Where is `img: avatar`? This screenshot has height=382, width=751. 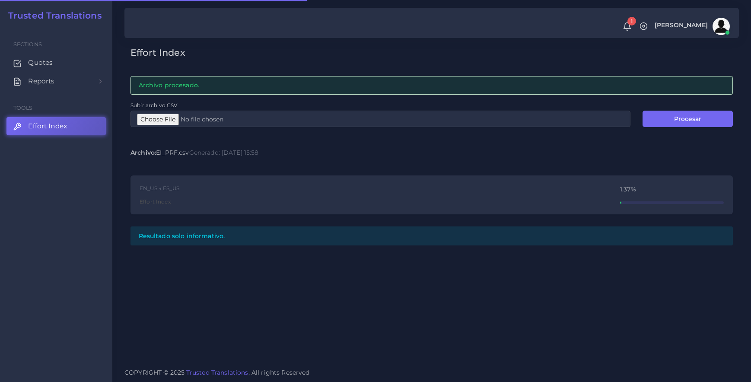
img: avatar is located at coordinates (721, 26).